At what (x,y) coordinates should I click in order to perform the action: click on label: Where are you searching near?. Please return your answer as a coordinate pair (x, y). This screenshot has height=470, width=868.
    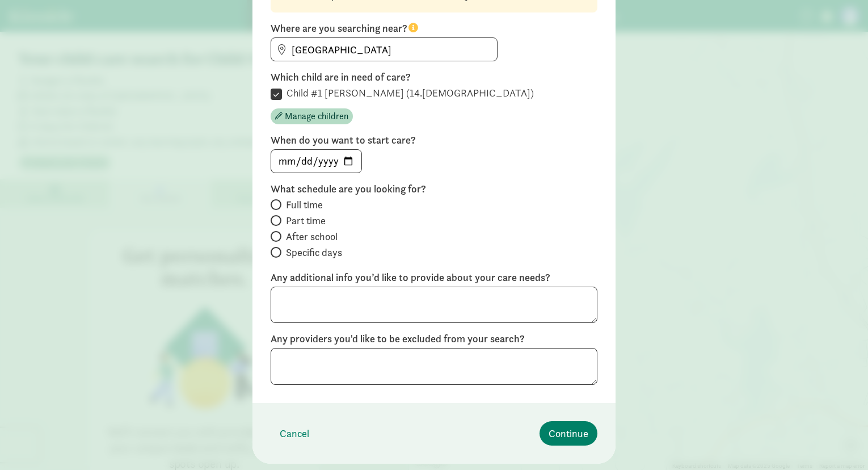
    Looking at the image, I should click on (434, 29).